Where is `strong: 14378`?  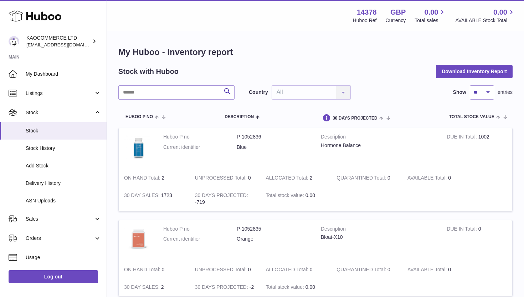
strong: 14378 is located at coordinates (367, 12).